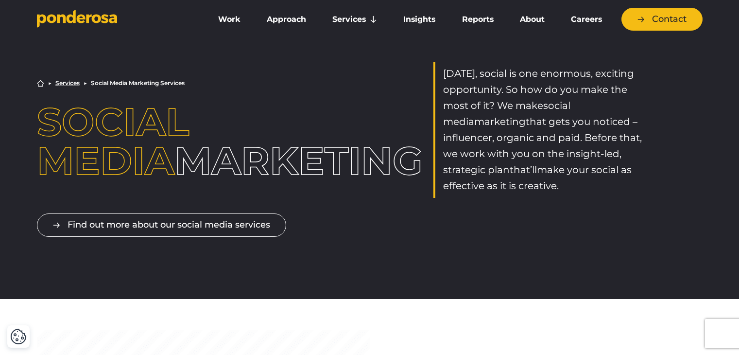 Image resolution: width=739 pixels, height=355 pixels. Describe the element at coordinates (18, 336) in the screenshot. I see `img: Revisit consent button` at that location.